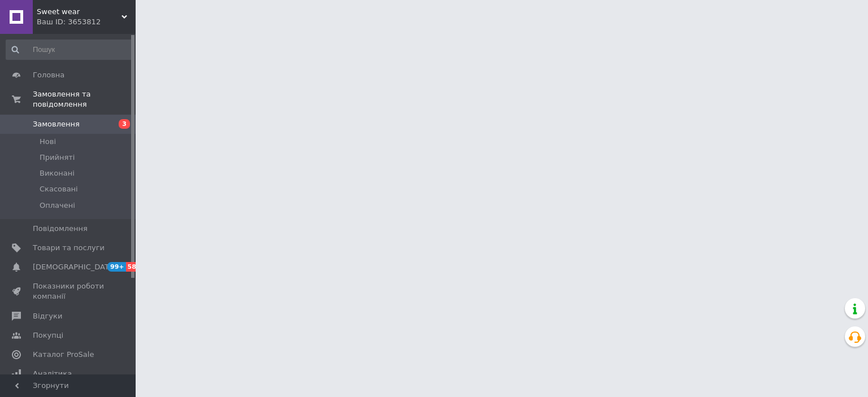  I want to click on span: 58, so click(132, 267).